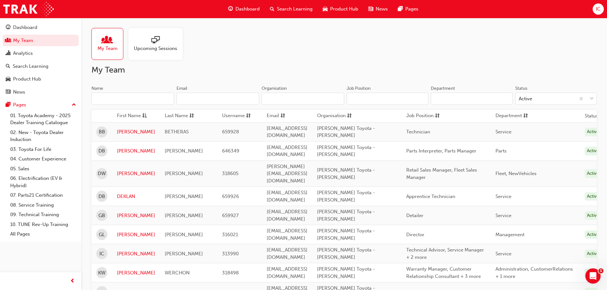 This screenshot has width=607, height=290. I want to click on button: Emailsorting-icon, so click(284, 116).